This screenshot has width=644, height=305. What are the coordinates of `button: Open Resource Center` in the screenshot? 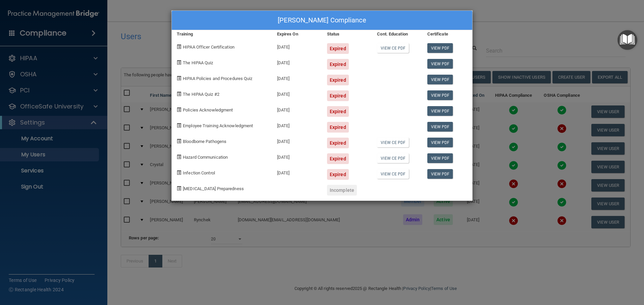 It's located at (627, 40).